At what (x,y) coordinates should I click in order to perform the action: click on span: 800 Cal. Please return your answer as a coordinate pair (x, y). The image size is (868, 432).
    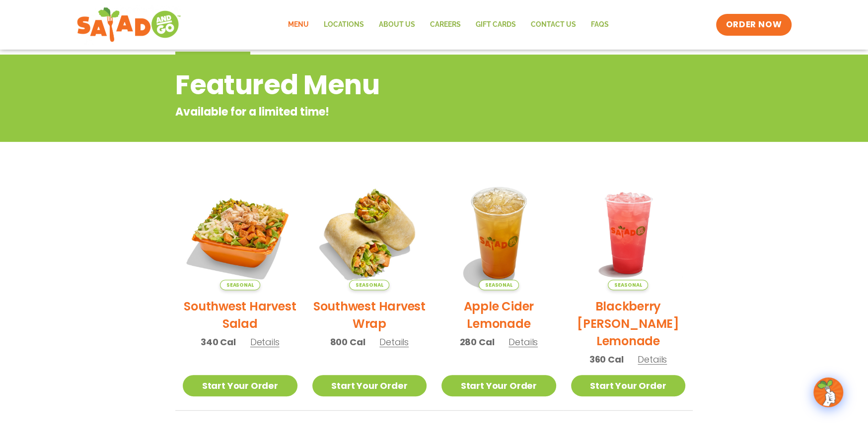
    Looking at the image, I should click on (348, 342).